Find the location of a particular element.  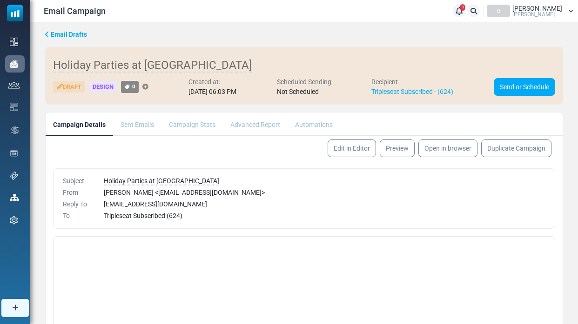

a: Campaign Details is located at coordinates (79, 124).